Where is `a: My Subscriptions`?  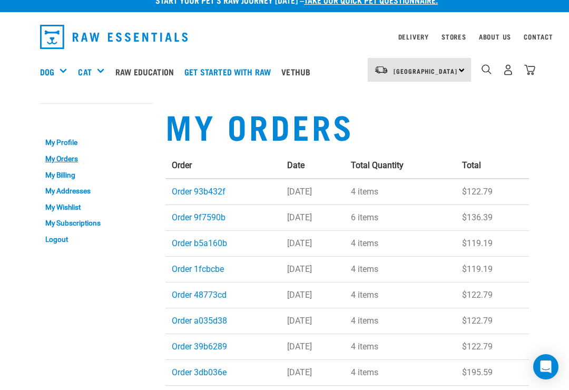
a: My Subscriptions is located at coordinates (96, 223).